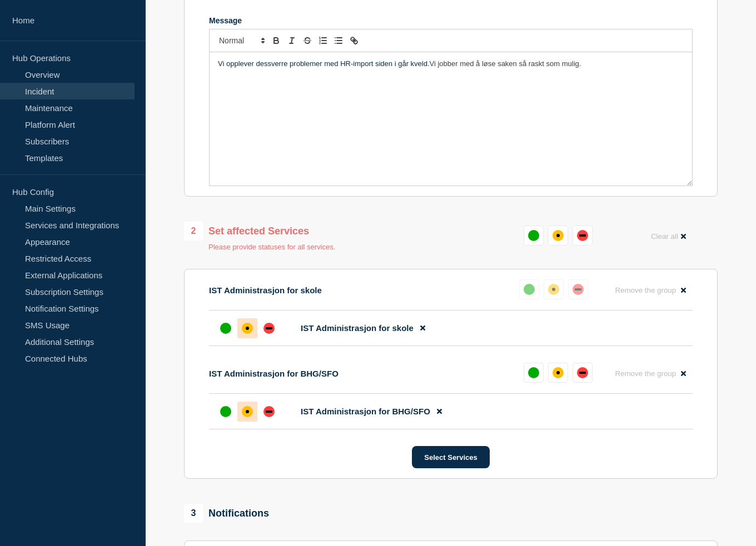  Describe the element at coordinates (451, 64) in the screenshot. I see `p: Vi opplever dessverre problemer med HR-import siden i går kveld.` at that location.